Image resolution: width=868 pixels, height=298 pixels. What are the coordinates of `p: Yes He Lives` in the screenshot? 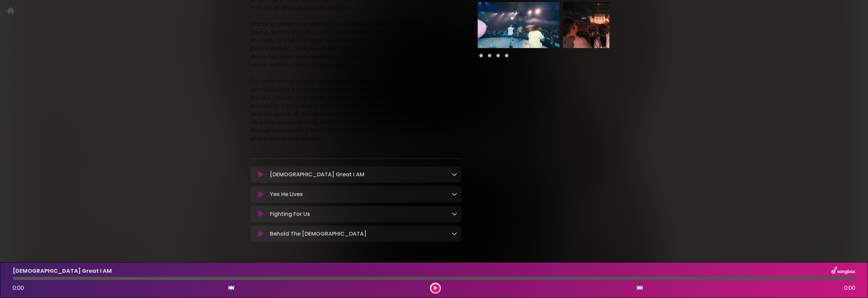 It's located at (286, 194).